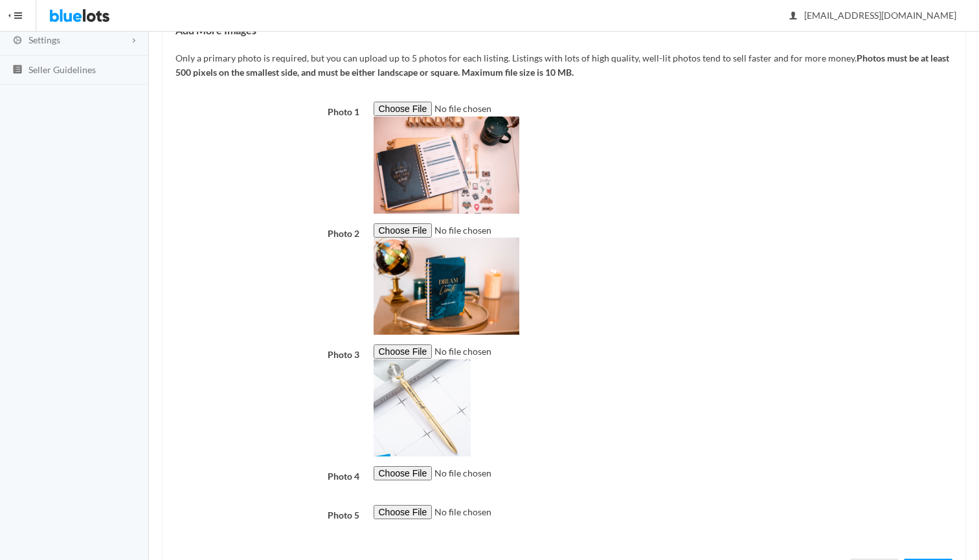 The height and width of the screenshot is (560, 979). What do you see at coordinates (267, 475) in the screenshot?
I see `label: Photo 4` at bounding box center [267, 475].